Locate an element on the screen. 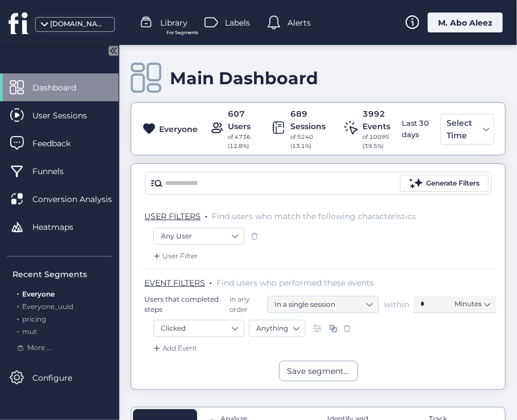  div: Add Event is located at coordinates (174, 348).